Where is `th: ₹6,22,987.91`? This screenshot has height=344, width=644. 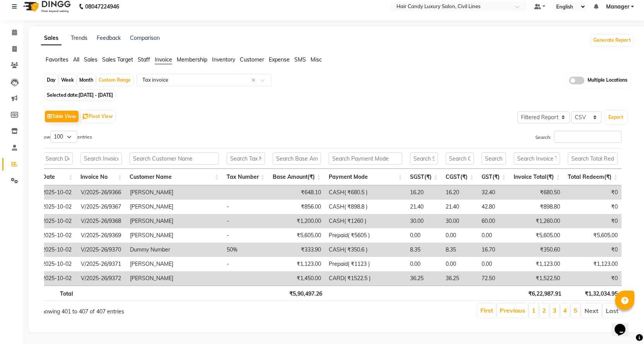
th: ₹6,22,987.91 is located at coordinates (538, 293).